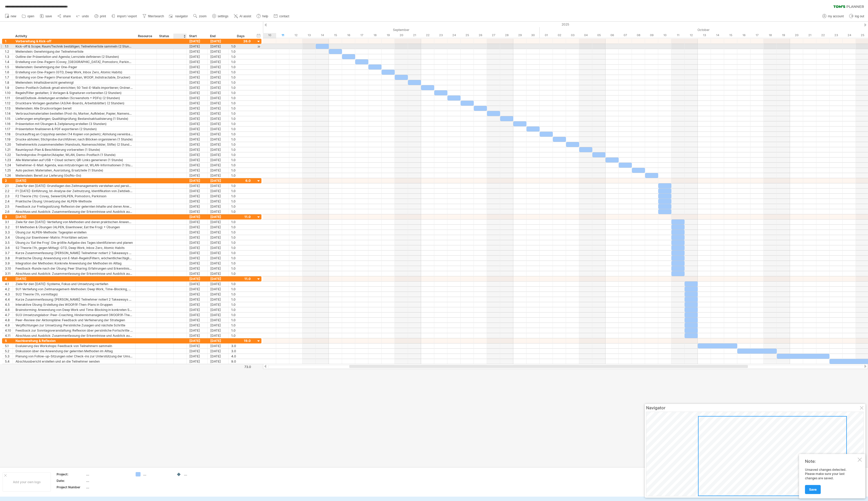  I want to click on div: Teilnehmerkits zusammenstellen (Handouts, Namensschilder, Stifte) (2 Stunden), so click(74, 145).